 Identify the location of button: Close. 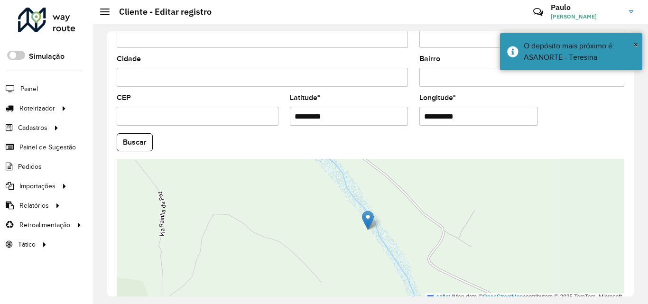
(635, 45).